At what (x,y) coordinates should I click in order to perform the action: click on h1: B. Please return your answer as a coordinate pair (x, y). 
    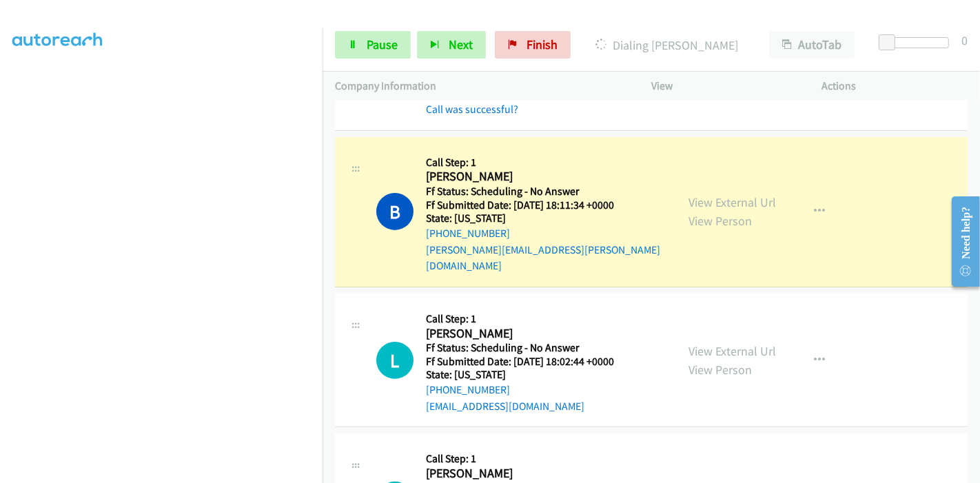
    Looking at the image, I should click on (395, 211).